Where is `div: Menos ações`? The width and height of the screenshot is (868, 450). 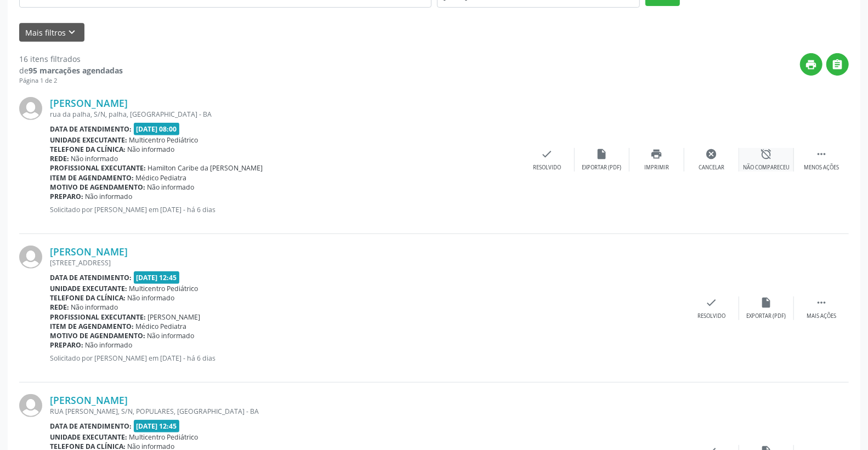
div: Menos ações is located at coordinates (821, 168).